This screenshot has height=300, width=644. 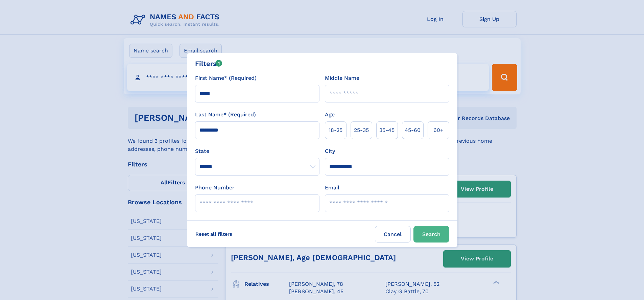 What do you see at coordinates (342, 78) in the screenshot?
I see `label: Middle Name` at bounding box center [342, 78].